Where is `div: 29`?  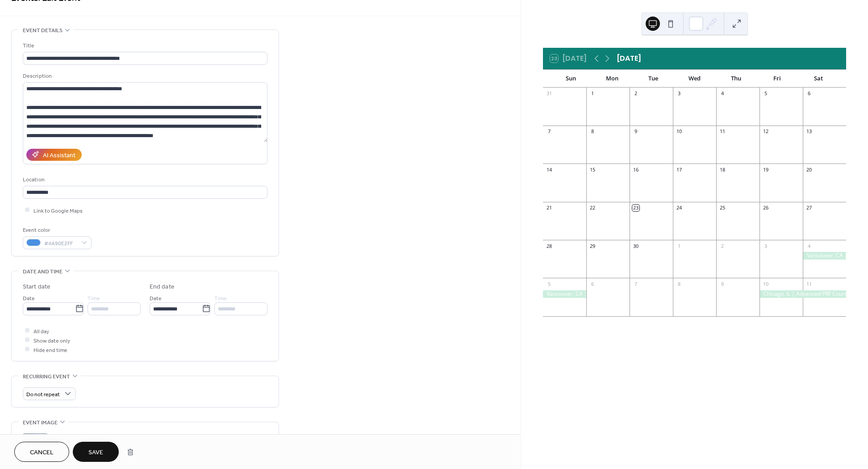 div: 29 is located at coordinates (592, 246).